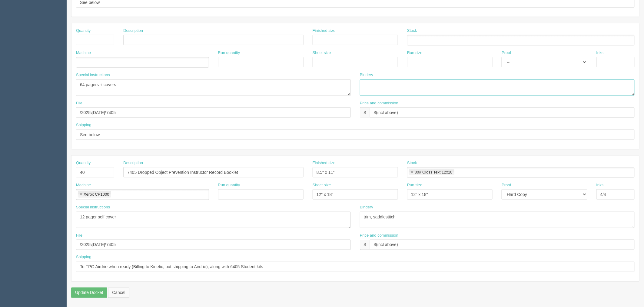 The height and width of the screenshot is (307, 644). I want to click on textarea: trim, coil bind with 14mil Xquisite synthetic $0.5/book, bulk pack, so click(497, 88).